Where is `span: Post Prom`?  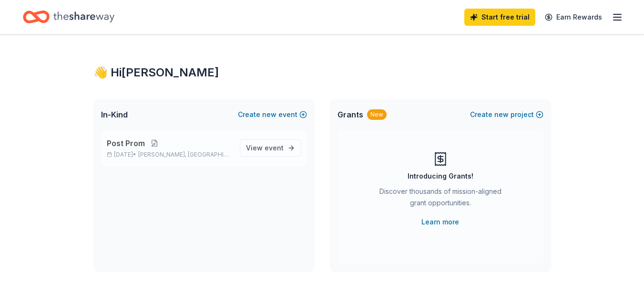
span: Post Prom is located at coordinates (126, 143).